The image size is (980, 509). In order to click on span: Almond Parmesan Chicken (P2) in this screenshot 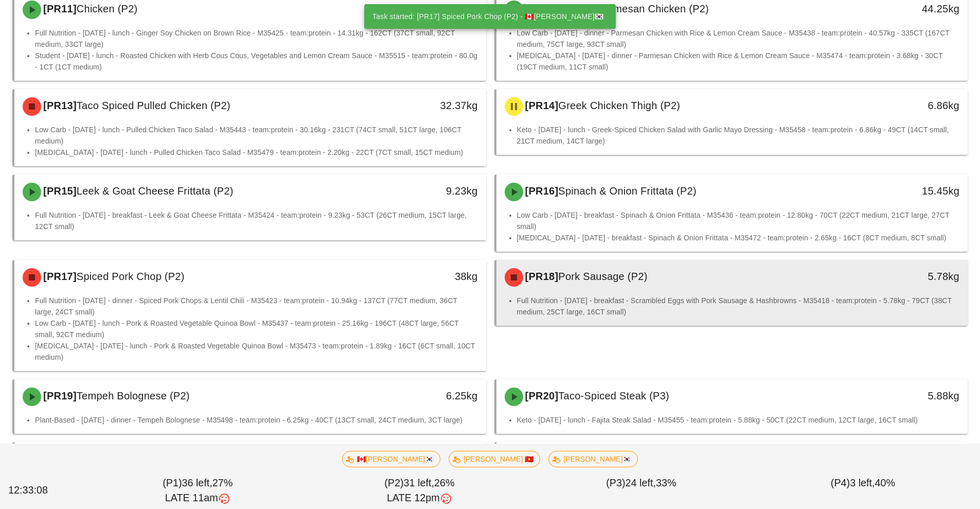, I will do `click(633, 9)`.